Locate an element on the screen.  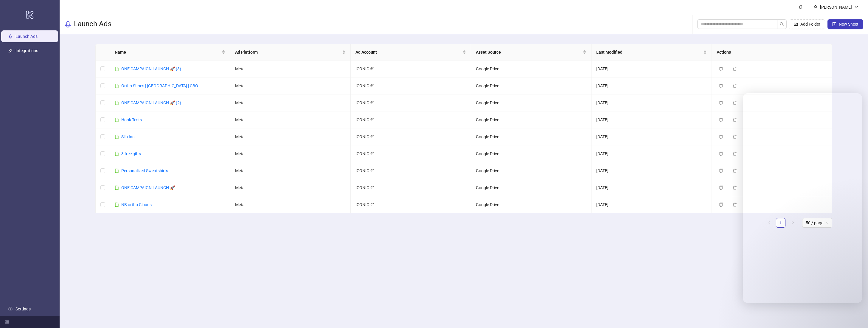
a: Integrations is located at coordinates (27, 50).